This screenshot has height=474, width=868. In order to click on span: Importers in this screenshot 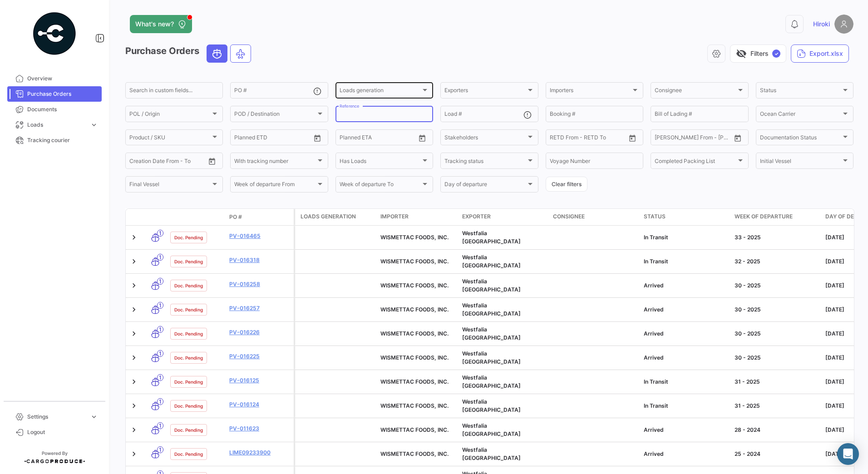, I will do `click(590, 92)`.